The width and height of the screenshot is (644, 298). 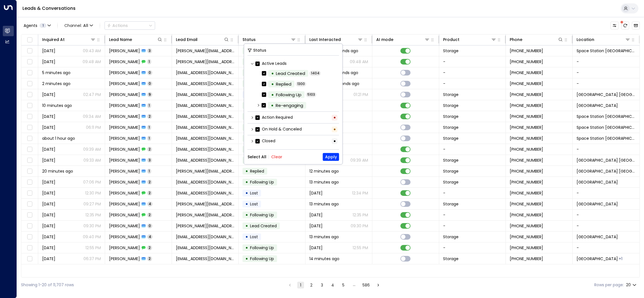 I want to click on span: +447976526058, so click(x=526, y=171).